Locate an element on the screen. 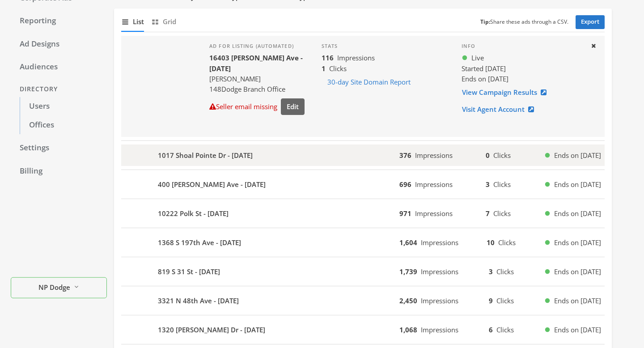 This screenshot has width=644, height=348. b: 376 is located at coordinates (405, 155).